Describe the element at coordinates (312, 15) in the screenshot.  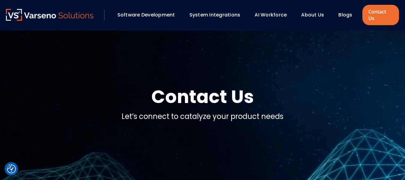
I see `a: About Us` at that location.